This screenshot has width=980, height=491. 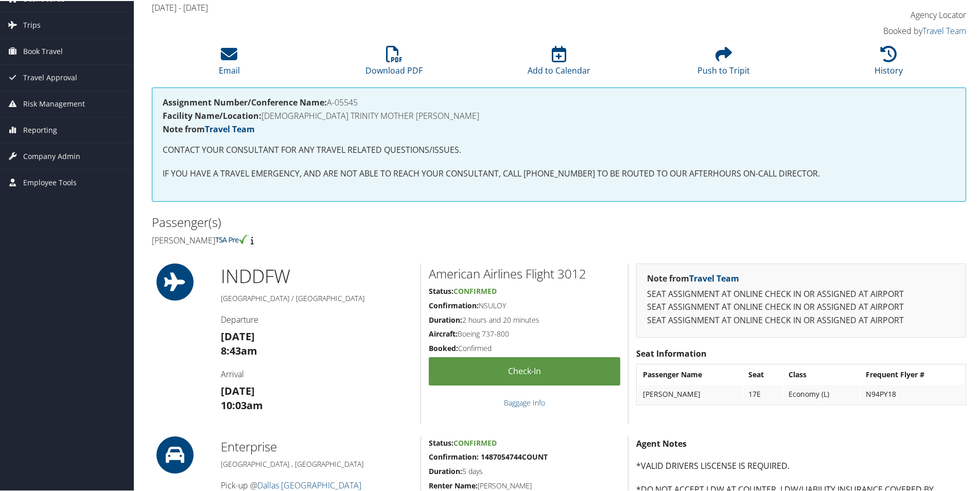 I want to click on h4: Booked by, so click(x=870, y=30).